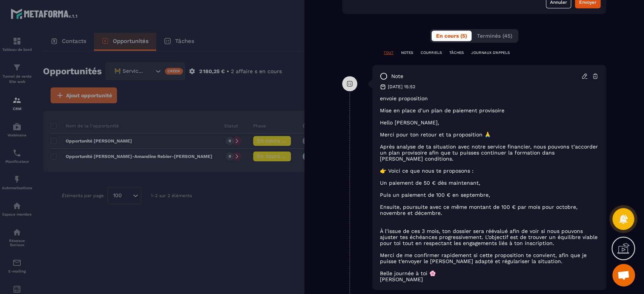 The height and width of the screenshot is (294, 644). I want to click on button: En cours (5), so click(451, 35).